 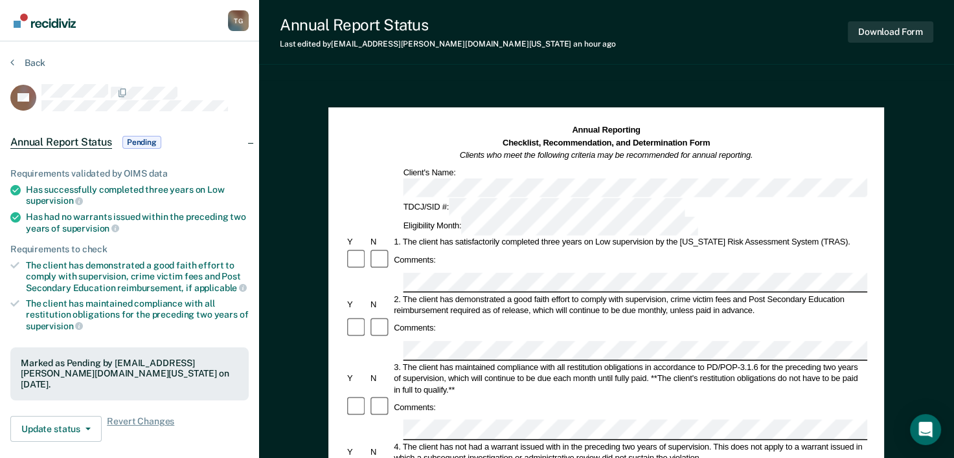 What do you see at coordinates (544, 207) in the screenshot?
I see `div: TDCJ/SID #:` at bounding box center [544, 207].